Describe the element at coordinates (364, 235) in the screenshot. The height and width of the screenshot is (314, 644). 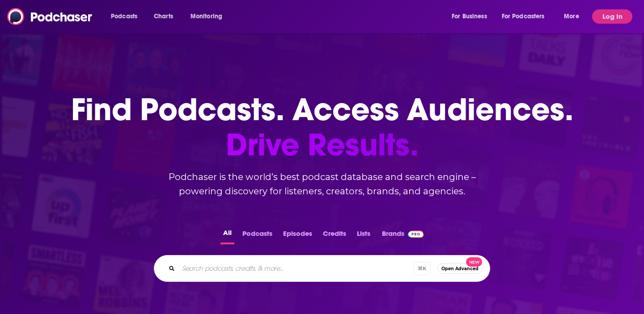
I see `button: Lists` at that location.